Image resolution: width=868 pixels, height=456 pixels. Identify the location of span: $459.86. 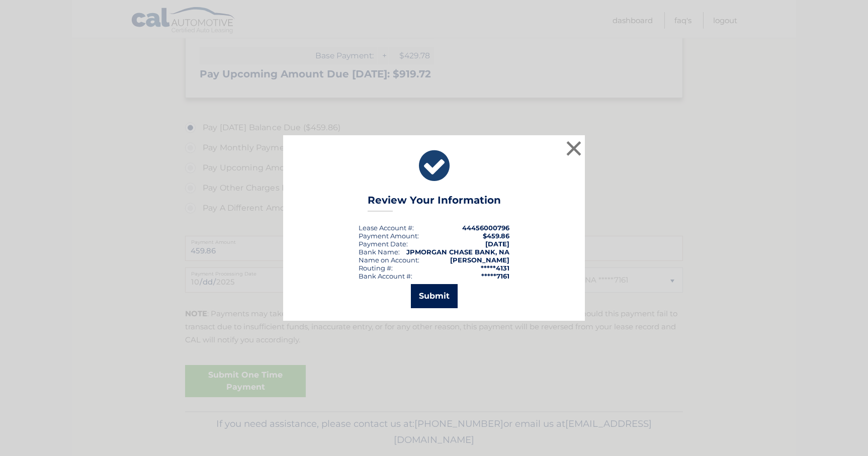
(496, 236).